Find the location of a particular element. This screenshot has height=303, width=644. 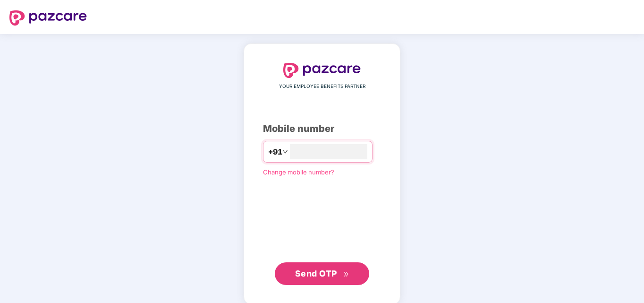

div: Mobile number is located at coordinates (322, 129).